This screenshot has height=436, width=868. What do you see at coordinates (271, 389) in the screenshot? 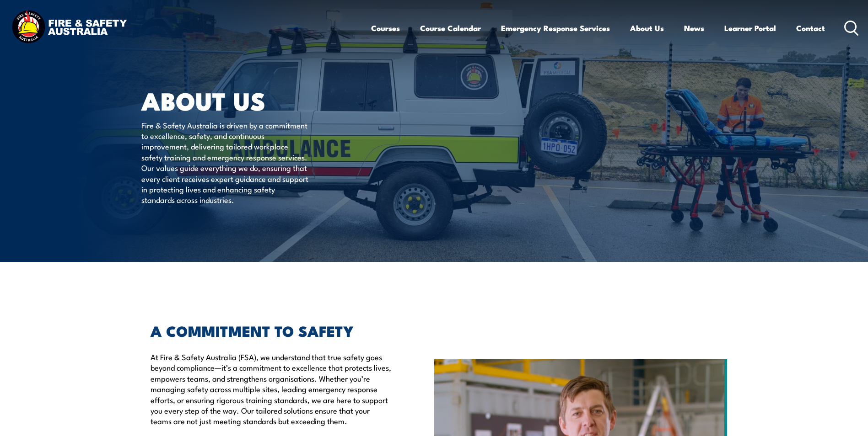
I see `p: At Fire & Safety Australia (FSA), we understand that true safety goes beyond compliance—it’s a co...` at bounding box center [271, 389].